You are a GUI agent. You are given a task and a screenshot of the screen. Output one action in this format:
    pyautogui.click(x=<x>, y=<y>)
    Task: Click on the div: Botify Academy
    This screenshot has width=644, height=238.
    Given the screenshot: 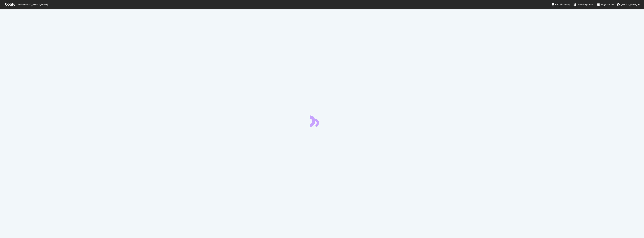 What is the action you would take?
    pyautogui.click(x=561, y=4)
    